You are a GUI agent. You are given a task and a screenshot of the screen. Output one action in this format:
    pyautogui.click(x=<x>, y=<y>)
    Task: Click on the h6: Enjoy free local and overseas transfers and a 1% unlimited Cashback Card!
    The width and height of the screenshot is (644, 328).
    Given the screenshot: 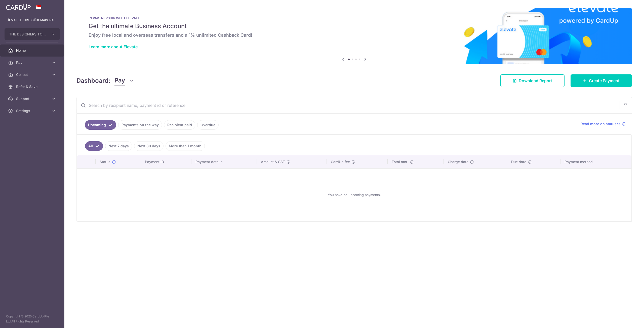 What is the action you would take?
    pyautogui.click(x=354, y=35)
    